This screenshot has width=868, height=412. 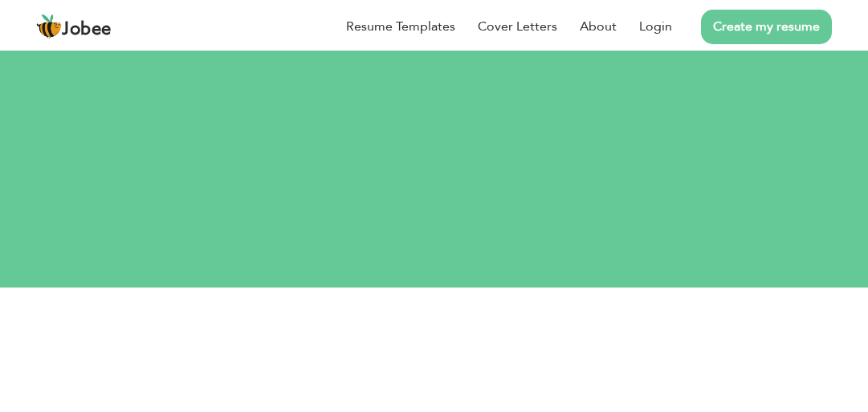 I want to click on a: Resume Templates, so click(x=401, y=27).